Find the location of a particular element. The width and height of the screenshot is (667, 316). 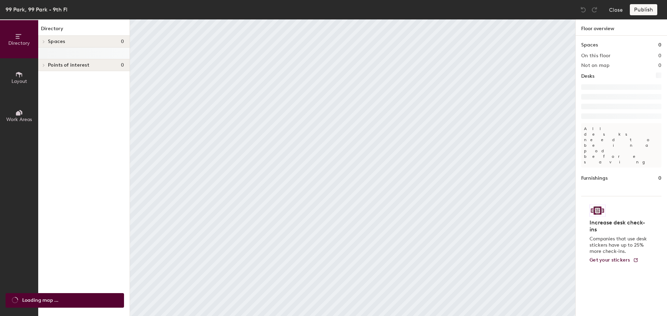

h1: Furnishings is located at coordinates (594, 179).